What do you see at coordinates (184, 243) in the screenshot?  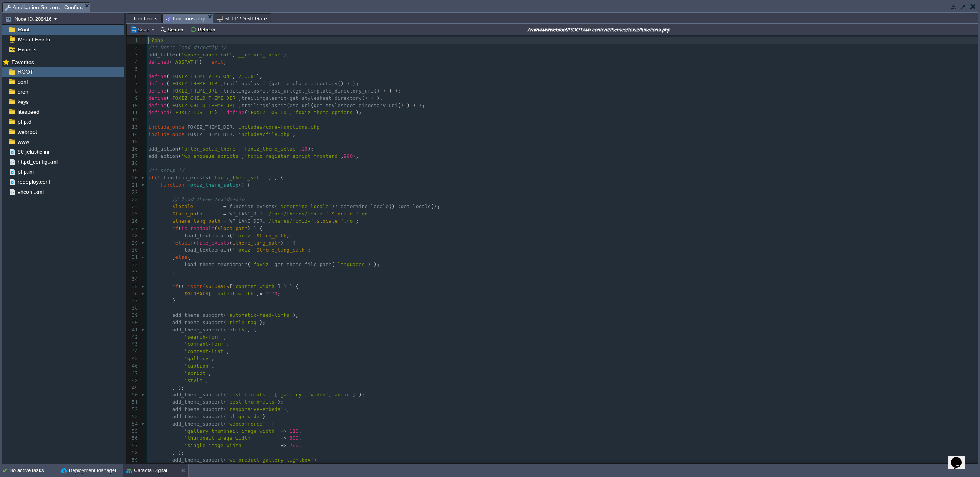 I see `span: elseif` at bounding box center [184, 243].